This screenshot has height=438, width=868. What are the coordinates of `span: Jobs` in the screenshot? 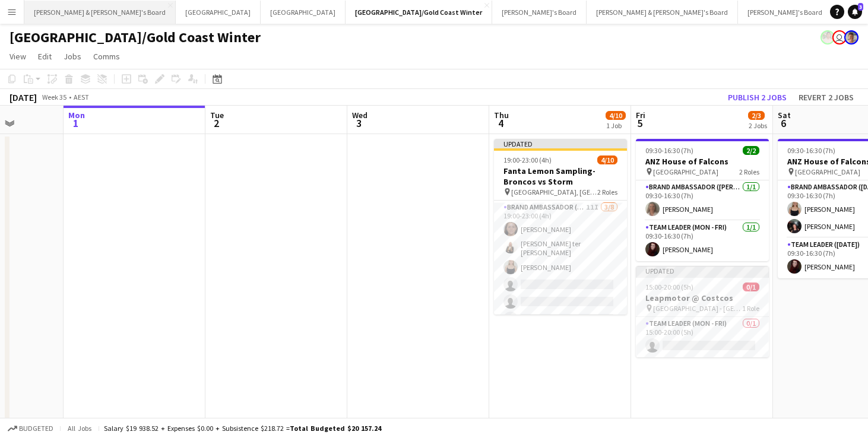 It's located at (72, 56).